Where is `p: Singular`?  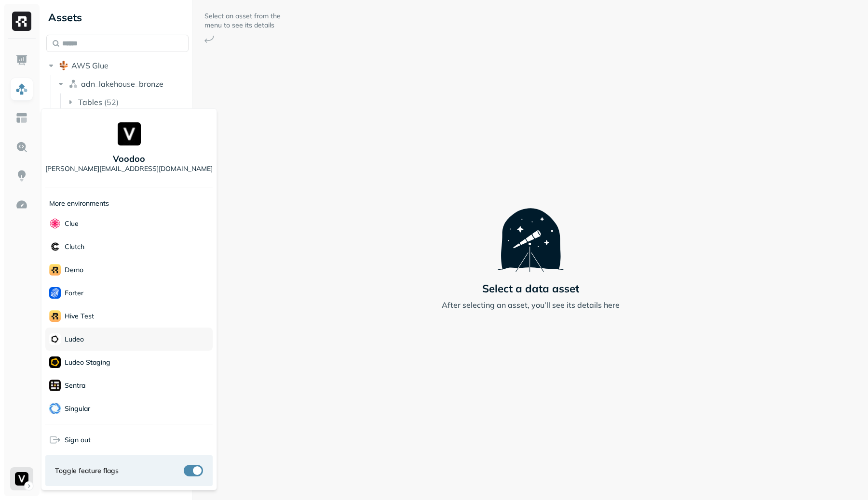 p: Singular is located at coordinates (77, 408).